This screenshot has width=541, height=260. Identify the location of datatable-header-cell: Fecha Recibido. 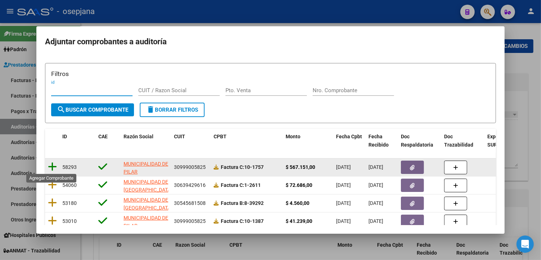
(382, 141).